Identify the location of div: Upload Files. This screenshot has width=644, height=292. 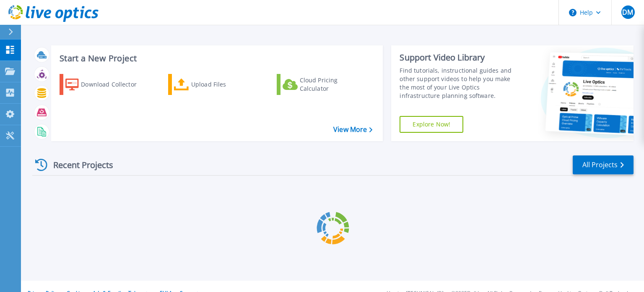
(225, 85).